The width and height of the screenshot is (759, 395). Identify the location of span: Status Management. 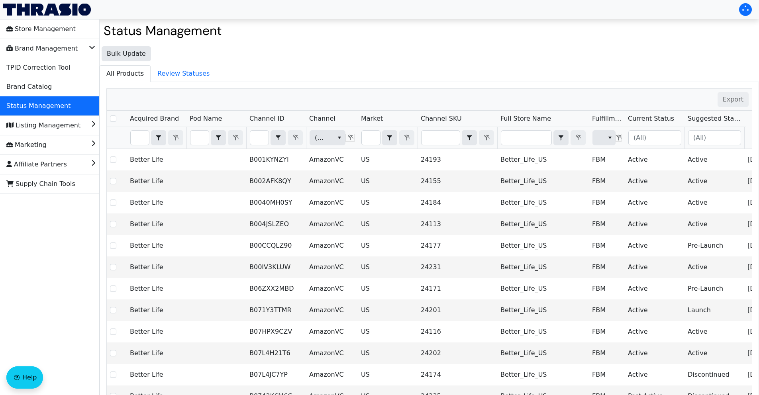
(38, 106).